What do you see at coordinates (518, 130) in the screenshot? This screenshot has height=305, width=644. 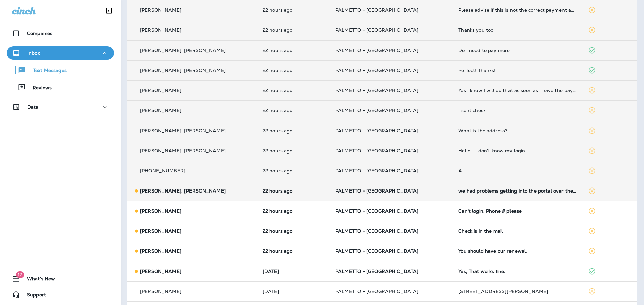 I see `div: What is the address?` at bounding box center [518, 130].